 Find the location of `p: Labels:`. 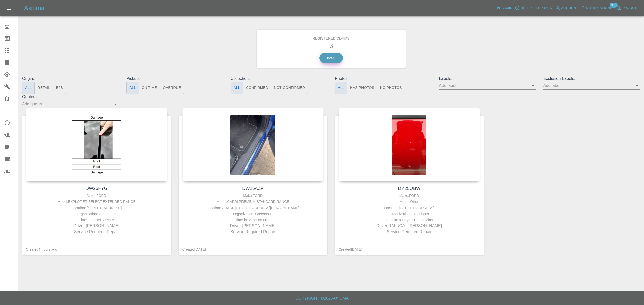

p: Labels: is located at coordinates (487, 79).